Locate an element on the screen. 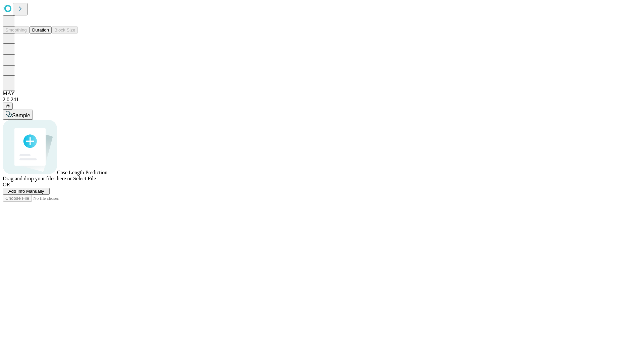  div: 2.0.241 is located at coordinates (322, 100).